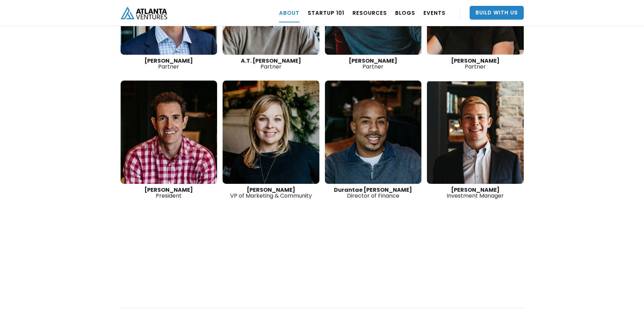  Describe the element at coordinates (271, 193) in the screenshot. I see `div: VP of Marketing & Community` at that location.